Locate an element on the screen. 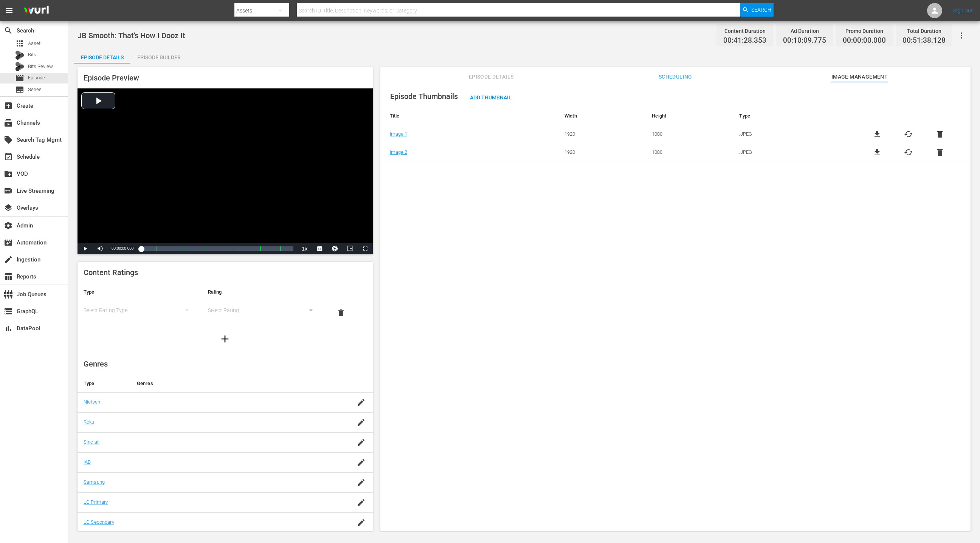 This screenshot has width=980, height=543. a: Image 1 is located at coordinates (398, 134).